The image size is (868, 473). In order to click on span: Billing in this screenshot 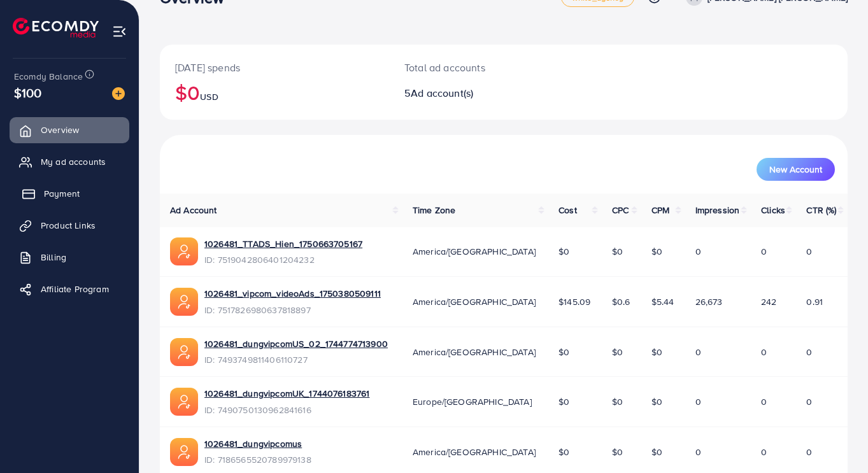, I will do `click(54, 257)`.